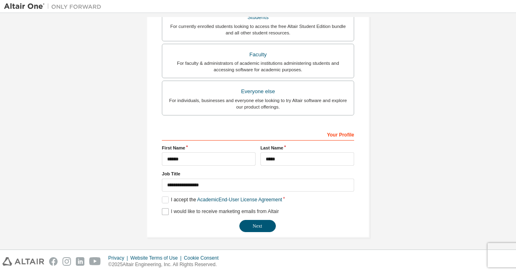  I want to click on label: I accept the, so click(222, 200).